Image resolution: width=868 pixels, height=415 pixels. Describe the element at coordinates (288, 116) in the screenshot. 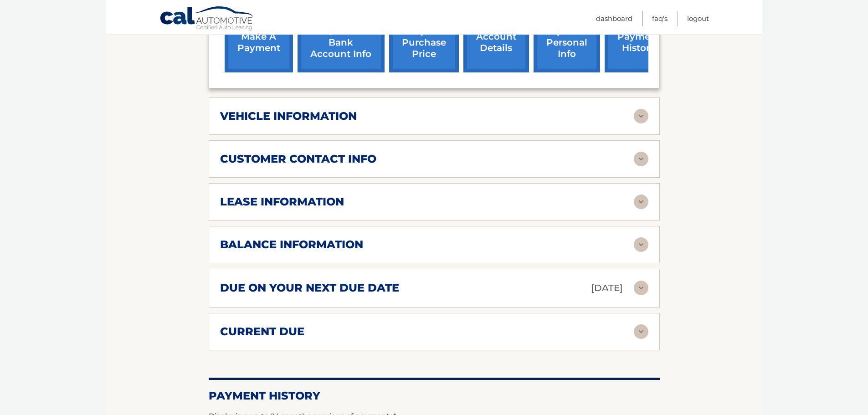

I see `h2: vehicle information` at that location.